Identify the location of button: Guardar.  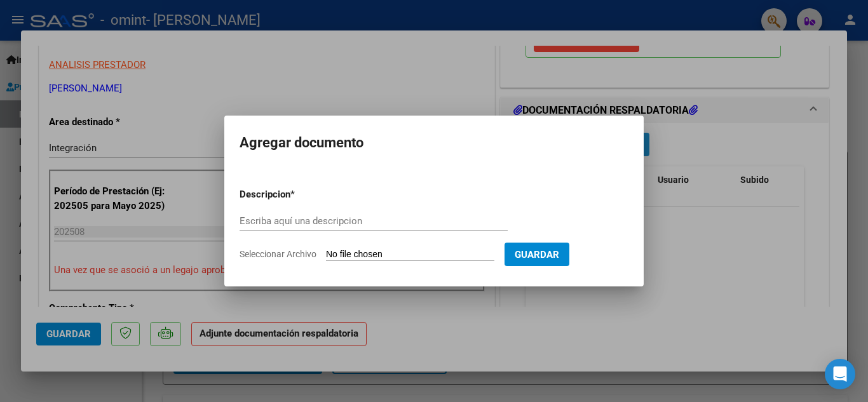
(537, 254).